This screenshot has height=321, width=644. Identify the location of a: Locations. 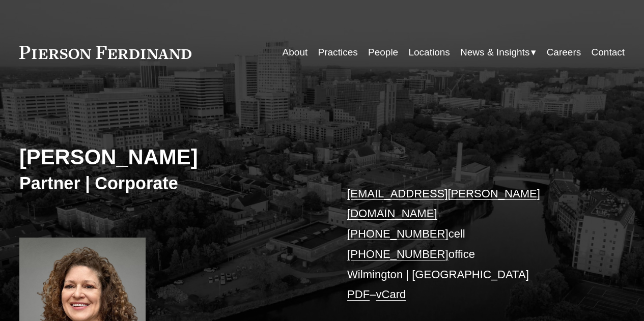
(428, 52).